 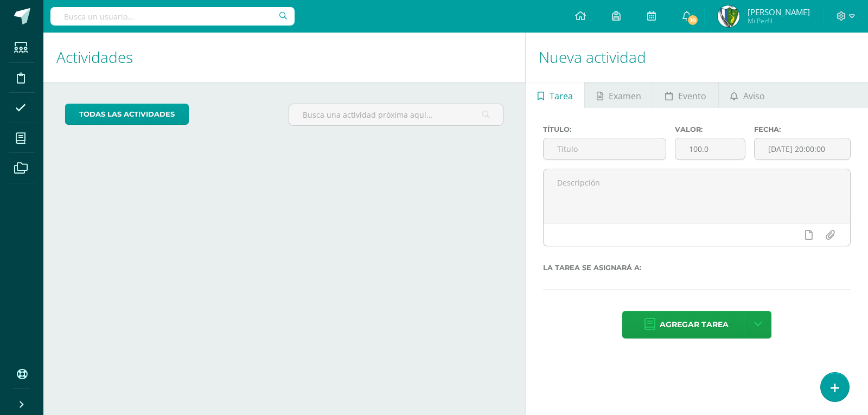 What do you see at coordinates (710, 129) in the screenshot?
I see `label: Valor:` at bounding box center [710, 129].